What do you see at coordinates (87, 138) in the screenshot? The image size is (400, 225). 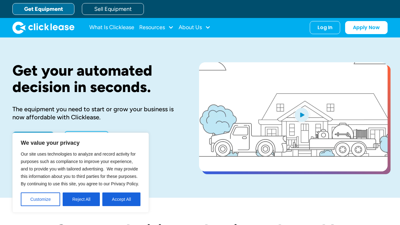 I see `a: Learn More` at bounding box center [87, 138].